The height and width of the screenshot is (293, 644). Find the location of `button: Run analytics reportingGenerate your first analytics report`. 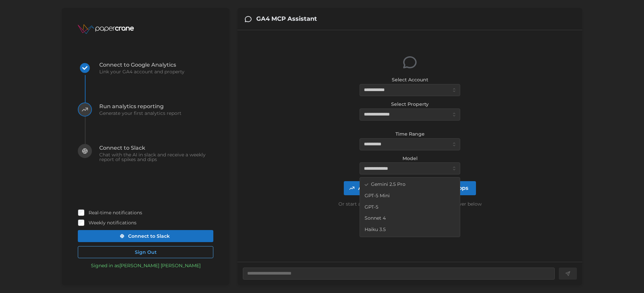

button: Run analytics reportingGenerate your first analytics report is located at coordinates (129, 123).